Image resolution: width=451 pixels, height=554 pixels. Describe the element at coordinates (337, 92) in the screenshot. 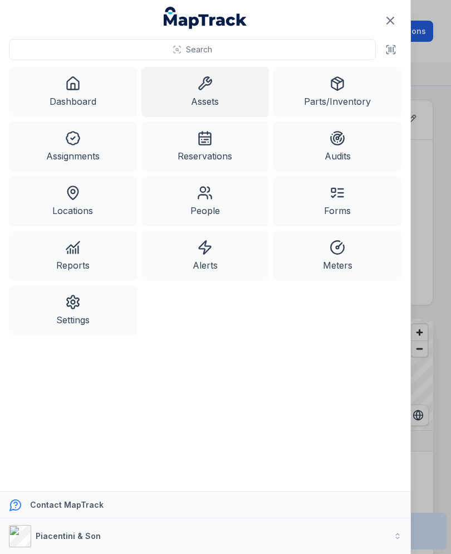

I see `a: Parts/Inventory` at that location.